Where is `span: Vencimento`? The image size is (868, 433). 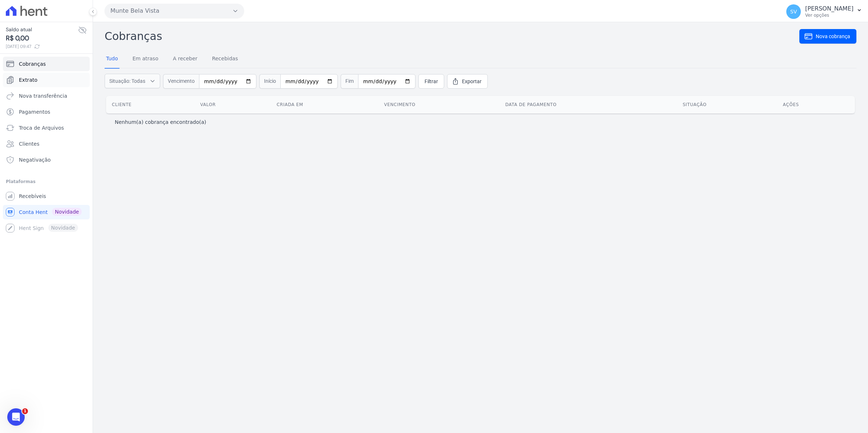
span: Vencimento is located at coordinates (181, 82).